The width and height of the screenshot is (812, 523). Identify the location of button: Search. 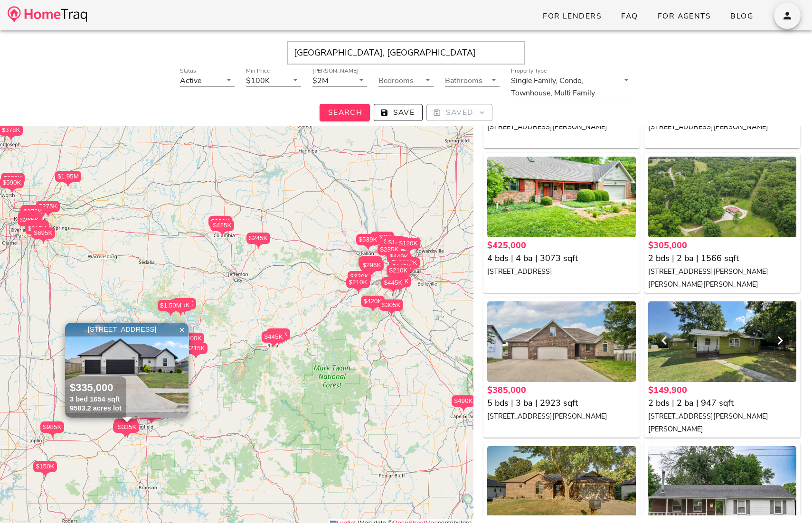
(344, 112).